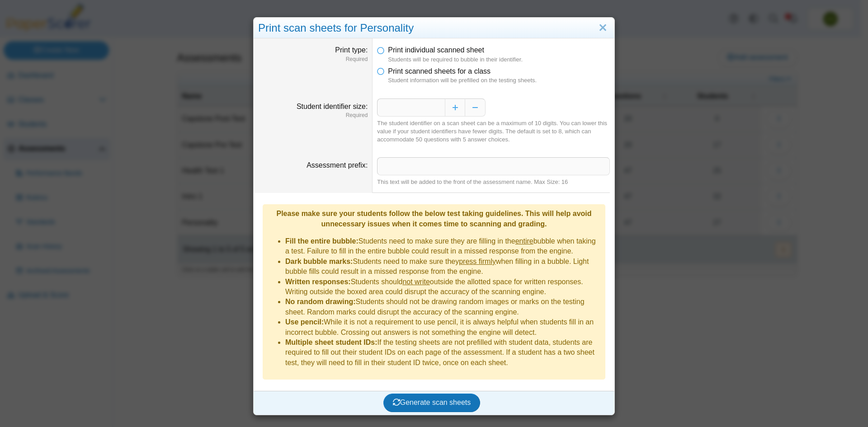  Describe the element at coordinates (321, 301) in the screenshot. I see `b: No random drawing:` at that location.